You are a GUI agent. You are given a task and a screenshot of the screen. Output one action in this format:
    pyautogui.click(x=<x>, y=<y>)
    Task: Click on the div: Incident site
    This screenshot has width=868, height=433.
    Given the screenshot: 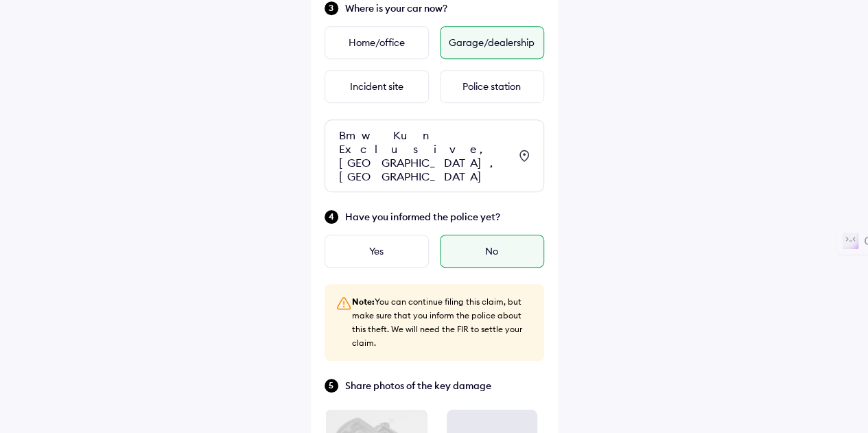 What is the action you would take?
    pyautogui.click(x=377, y=86)
    